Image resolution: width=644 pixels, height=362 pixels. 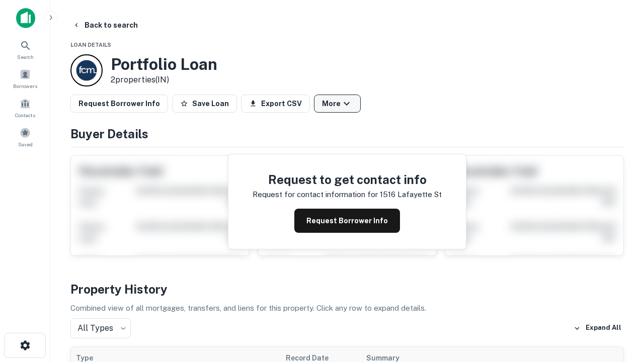 What do you see at coordinates (25, 145) in the screenshot?
I see `span: Saved` at bounding box center [25, 145].